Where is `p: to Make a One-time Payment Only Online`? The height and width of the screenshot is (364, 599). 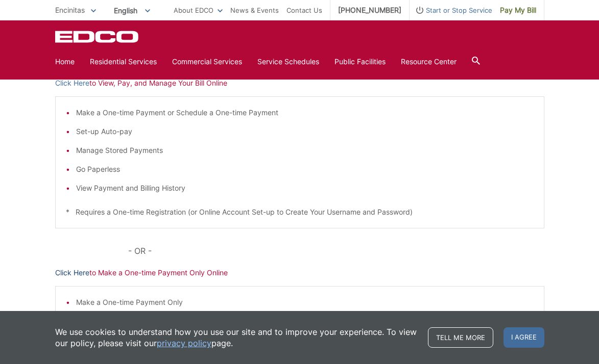 p: to Make a One-time Payment Only Online is located at coordinates (300, 273).